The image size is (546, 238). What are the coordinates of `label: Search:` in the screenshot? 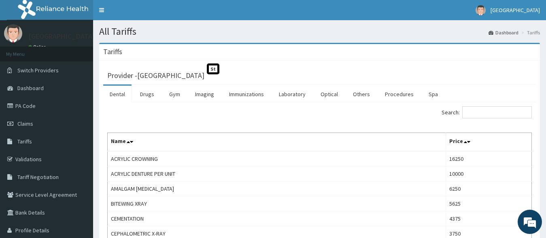 It's located at (487, 113).